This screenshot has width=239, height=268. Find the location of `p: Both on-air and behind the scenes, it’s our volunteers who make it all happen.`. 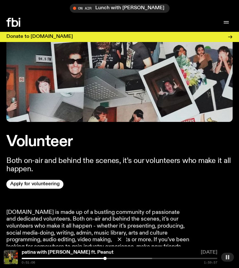

p: Both on-air and behind the scenes, it’s our volunteers who make it all happen. is located at coordinates (119, 165).